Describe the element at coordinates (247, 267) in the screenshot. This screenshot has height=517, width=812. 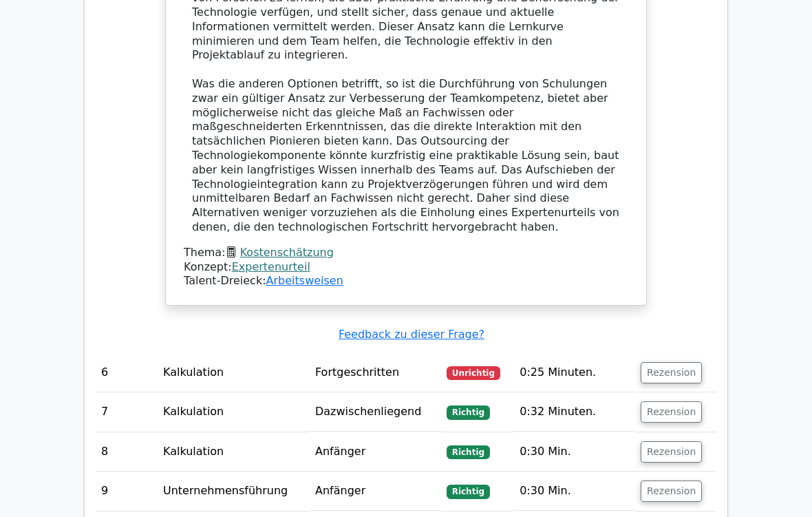
I see `font: Konzept:` at that location.